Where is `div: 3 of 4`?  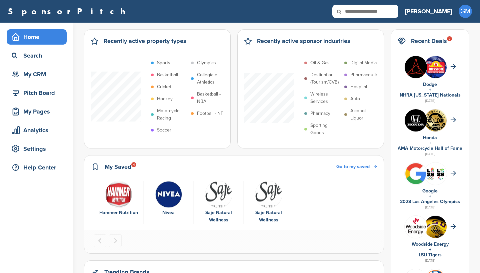 div: 3 of 4 is located at coordinates (218, 203).